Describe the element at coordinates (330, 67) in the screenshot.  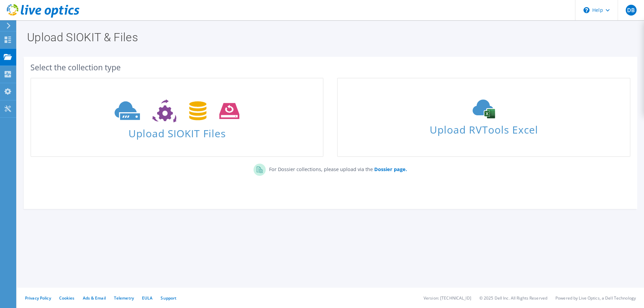
I see `div: Select the collection type` at that location.